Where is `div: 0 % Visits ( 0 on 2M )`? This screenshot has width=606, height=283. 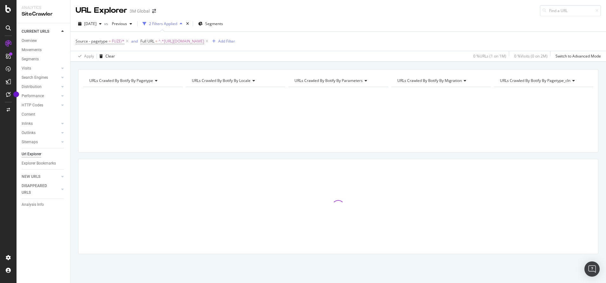
div: 0 % Visits ( 0 on 2M ) is located at coordinates (531, 56).